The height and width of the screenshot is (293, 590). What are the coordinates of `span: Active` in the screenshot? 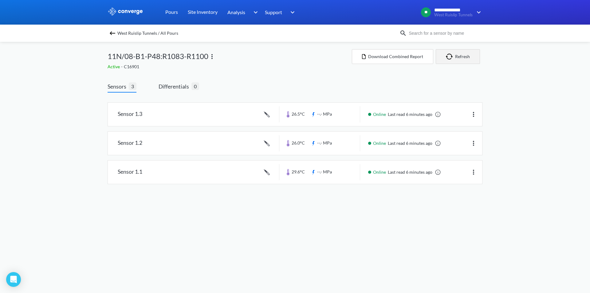 It's located at (114, 66).